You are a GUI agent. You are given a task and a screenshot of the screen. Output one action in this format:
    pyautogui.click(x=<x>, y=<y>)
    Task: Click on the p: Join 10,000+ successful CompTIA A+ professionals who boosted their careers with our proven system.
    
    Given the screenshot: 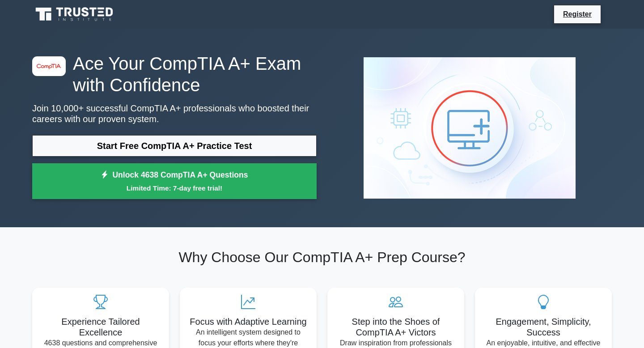 What is the action you would take?
    pyautogui.click(x=175, y=113)
    